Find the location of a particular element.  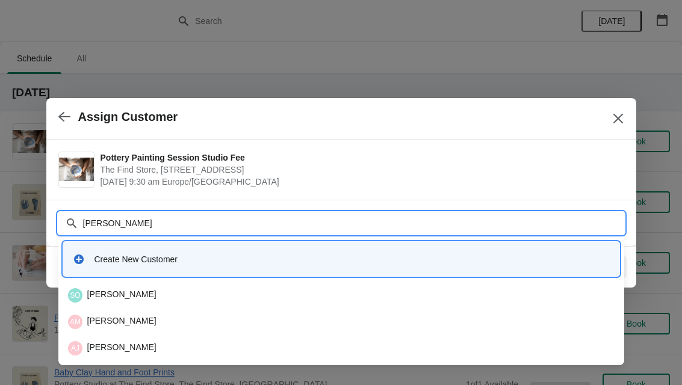

span: Annie Mounsey is located at coordinates (75, 322).